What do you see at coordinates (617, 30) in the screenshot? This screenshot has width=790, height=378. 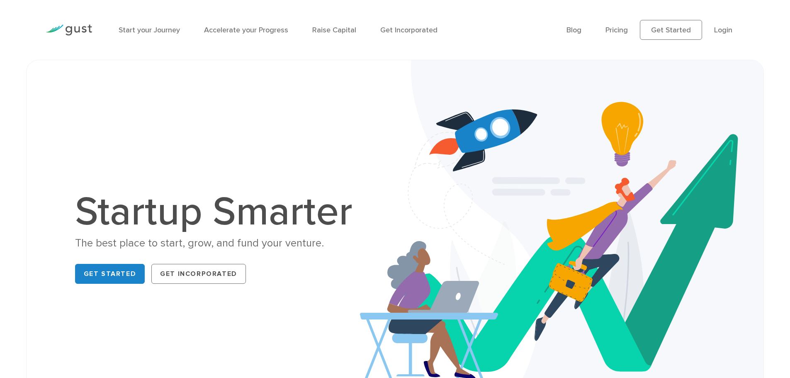 I see `a: Pricing` at bounding box center [617, 30].